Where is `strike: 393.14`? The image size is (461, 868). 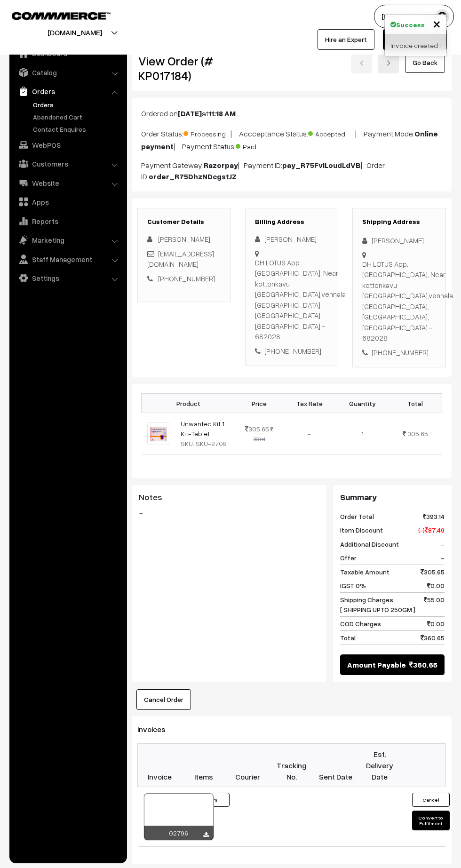 strike: 393.14 is located at coordinates (264, 434).